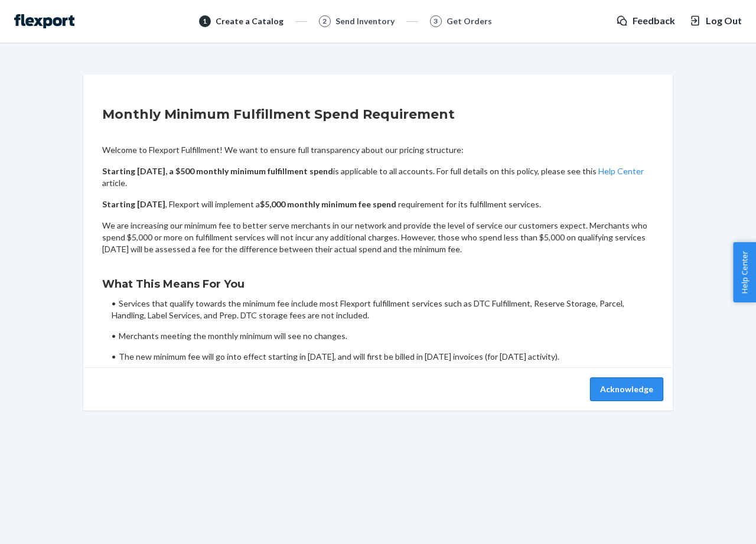 Image resolution: width=756 pixels, height=544 pixels. I want to click on a: Help Center, so click(621, 170).